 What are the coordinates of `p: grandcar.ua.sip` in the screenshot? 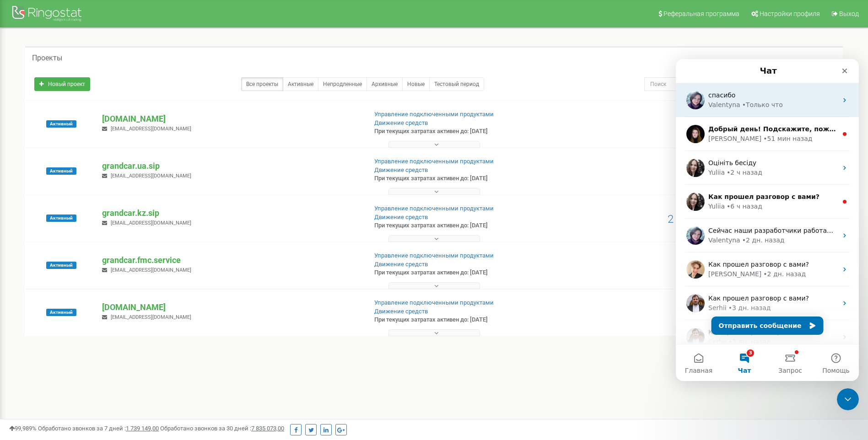 It's located at (231, 166).